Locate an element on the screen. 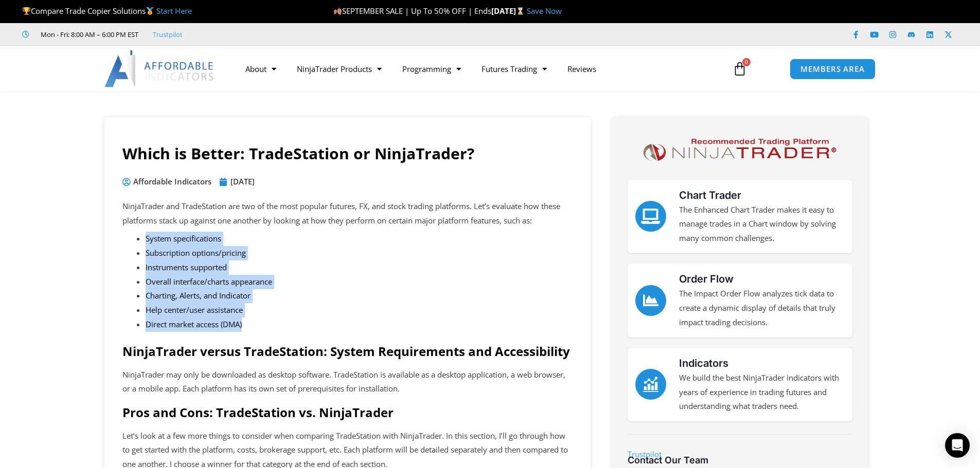  p: NinjaTrader and TradeStation are two of the most popular futures, FX, and stock trading platforms... is located at coordinates (347, 213).